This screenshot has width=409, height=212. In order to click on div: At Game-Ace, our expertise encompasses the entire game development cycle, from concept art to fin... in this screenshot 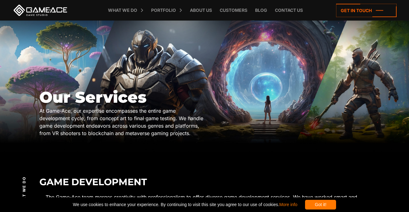, I will do `click(122, 122)`.